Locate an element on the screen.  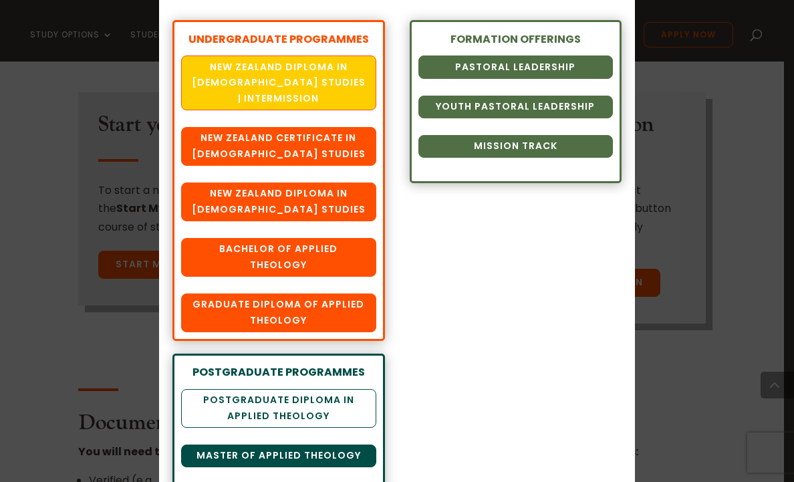
a: Postgraduate Diploma in Applied Theology is located at coordinates (279, 408).